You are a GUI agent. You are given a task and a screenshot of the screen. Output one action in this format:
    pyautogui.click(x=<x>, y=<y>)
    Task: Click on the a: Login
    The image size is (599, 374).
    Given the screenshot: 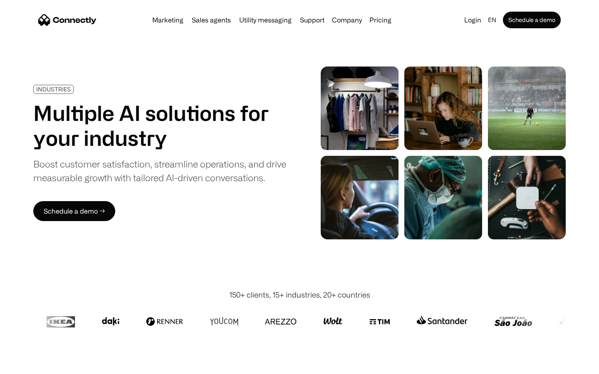 What is the action you would take?
    pyautogui.click(x=472, y=20)
    